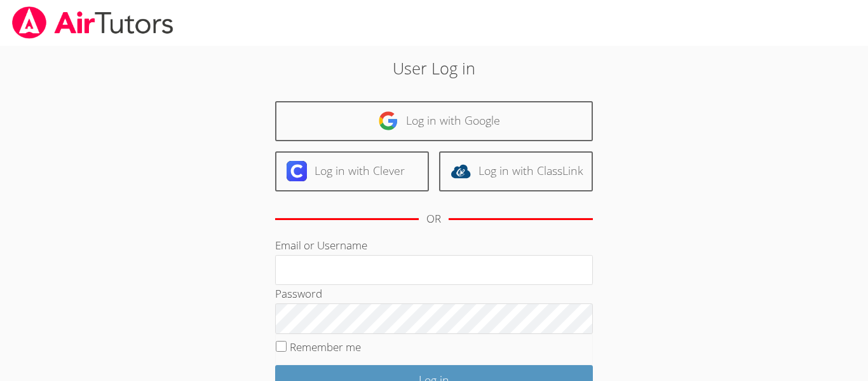 This screenshot has width=868, height=381. What do you see at coordinates (326, 347) in the screenshot?
I see `label: Remember me` at bounding box center [326, 347].